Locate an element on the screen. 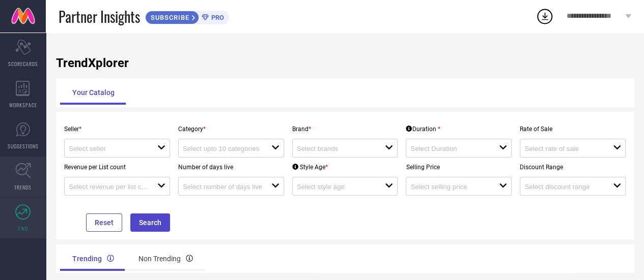  span: Partner Insights is located at coordinates (99, 16).